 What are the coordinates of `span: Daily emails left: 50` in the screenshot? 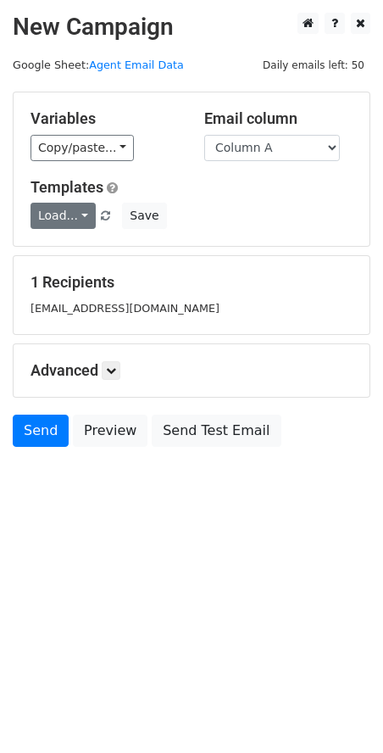 It's located at (314, 65).